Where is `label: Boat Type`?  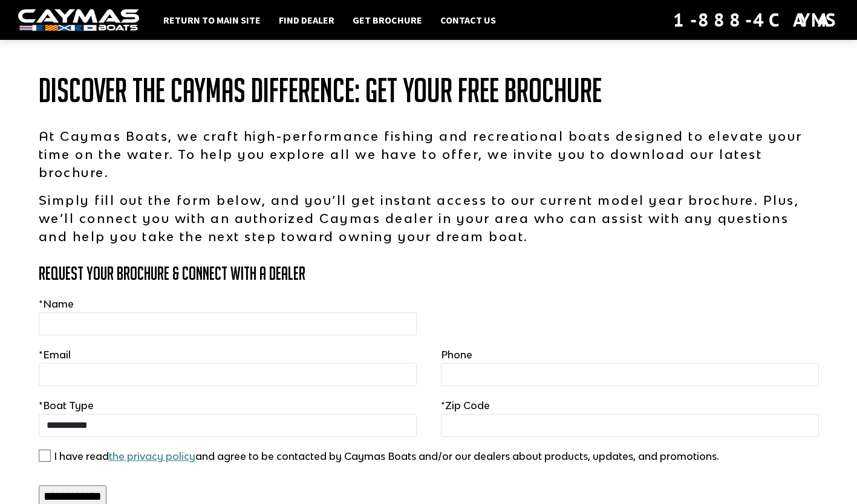 label: Boat Type is located at coordinates (66, 405).